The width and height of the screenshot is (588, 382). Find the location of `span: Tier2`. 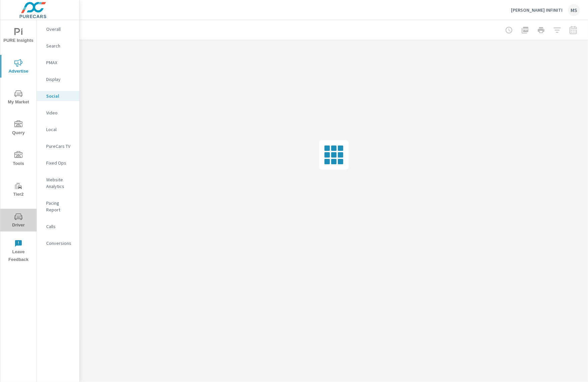

span: Tier2 is located at coordinates (18, 190).